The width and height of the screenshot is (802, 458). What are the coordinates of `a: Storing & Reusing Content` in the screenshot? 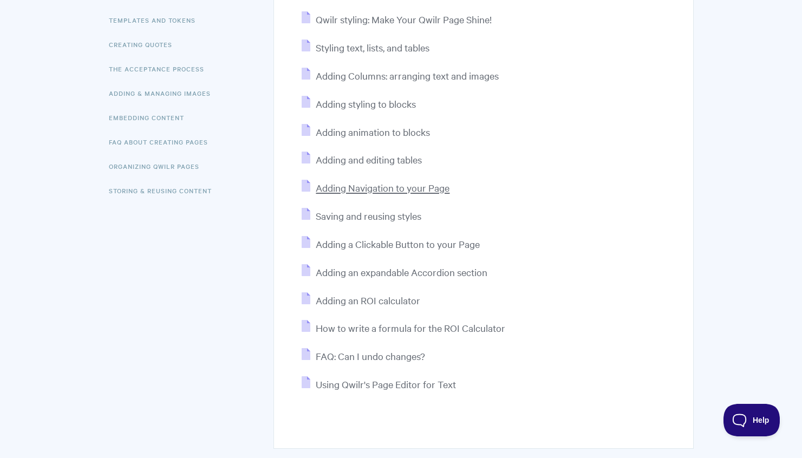 It's located at (164, 191).